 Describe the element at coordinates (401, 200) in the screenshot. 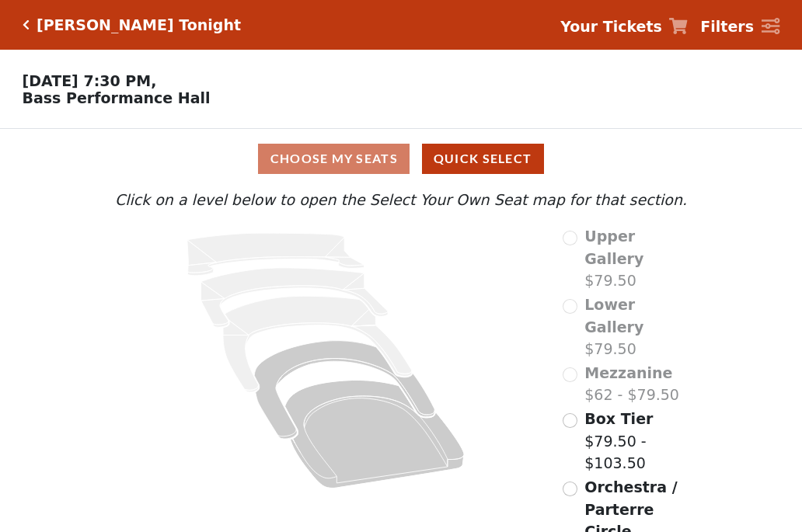

I see `p: Click on a level below to open the Select Your Own Seat map for that section.` at that location.